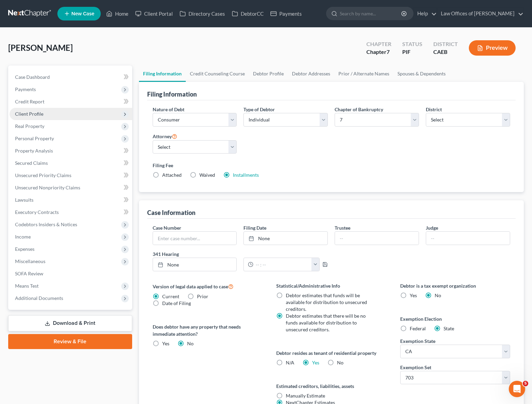 This screenshot has width=532, height=404. I want to click on a: Executory Contracts, so click(71, 212).